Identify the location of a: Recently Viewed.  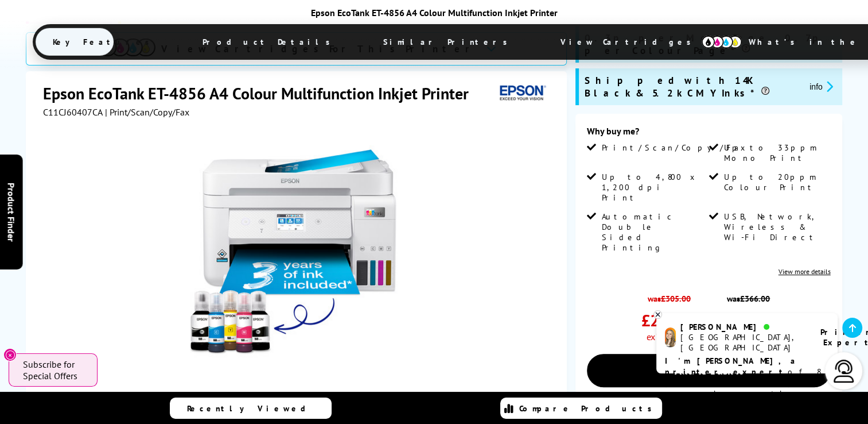
(251, 408).